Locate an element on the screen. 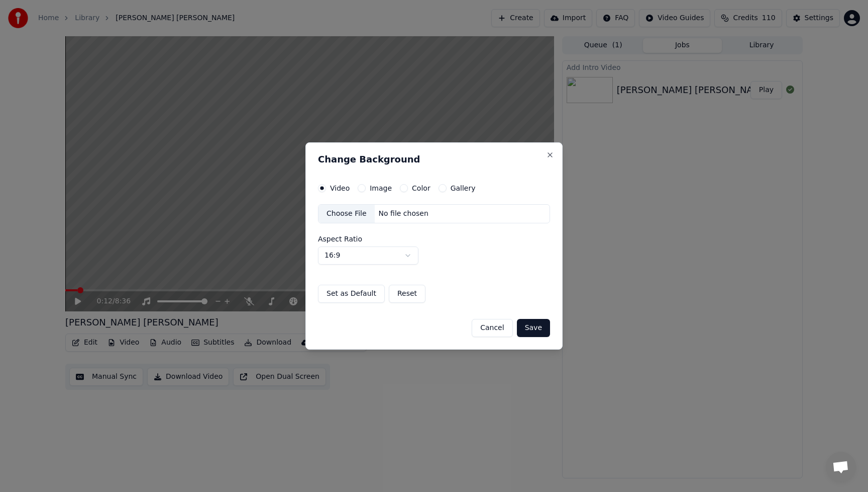  label: Gallery is located at coordinates (463, 188).